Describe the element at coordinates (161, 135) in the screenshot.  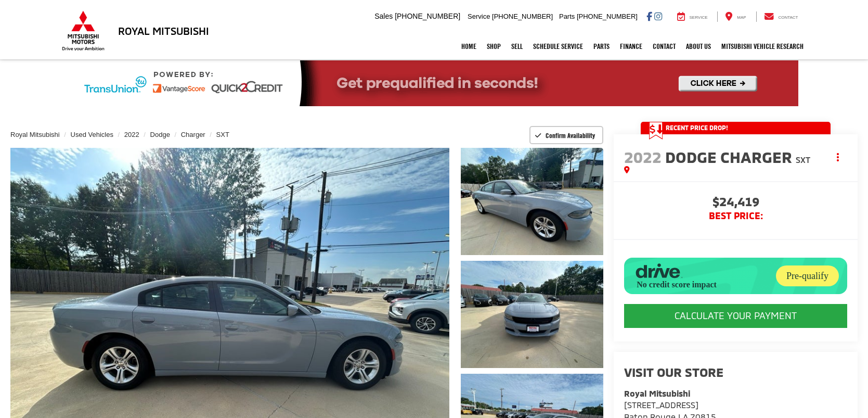
I see `span: Dodge` at that location.